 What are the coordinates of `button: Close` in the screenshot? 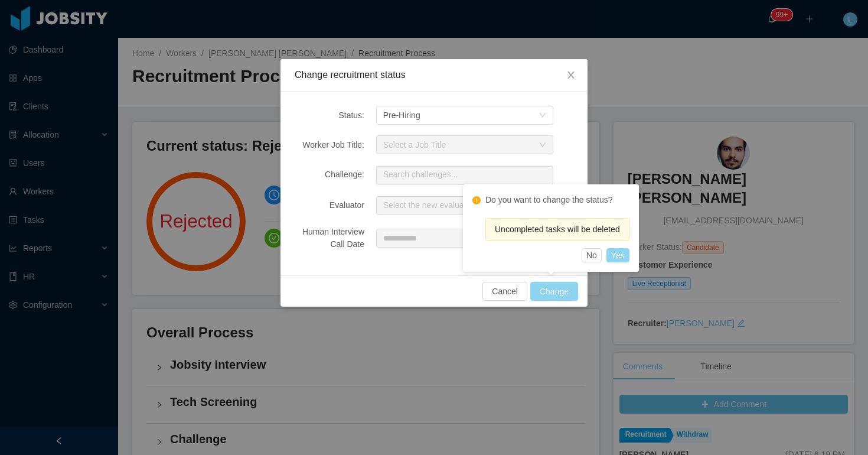 It's located at (571, 75).